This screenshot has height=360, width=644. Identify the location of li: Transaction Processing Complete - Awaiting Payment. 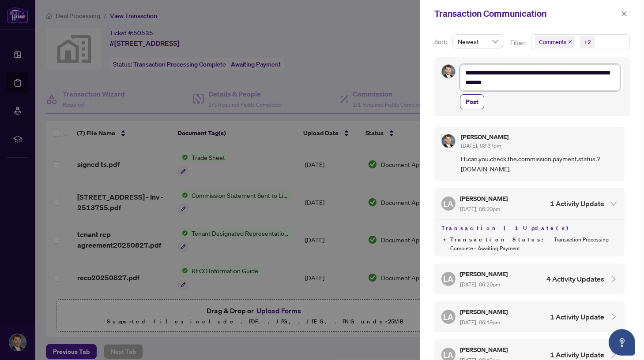
(533, 244).